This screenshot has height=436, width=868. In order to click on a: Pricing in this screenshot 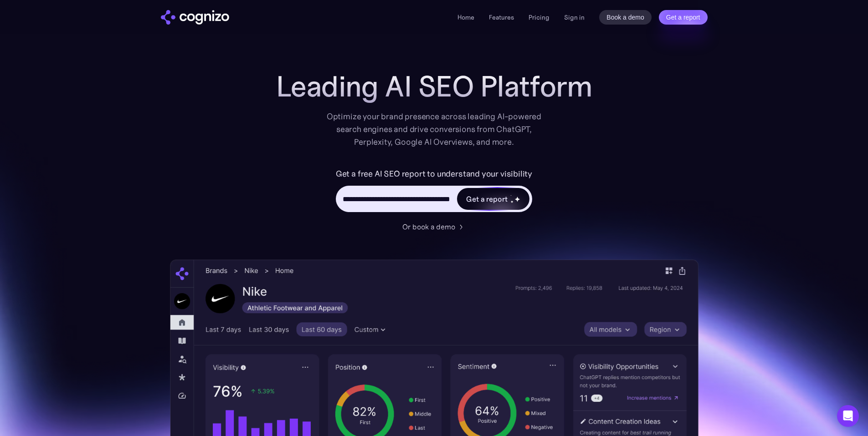, I will do `click(539, 17)`.